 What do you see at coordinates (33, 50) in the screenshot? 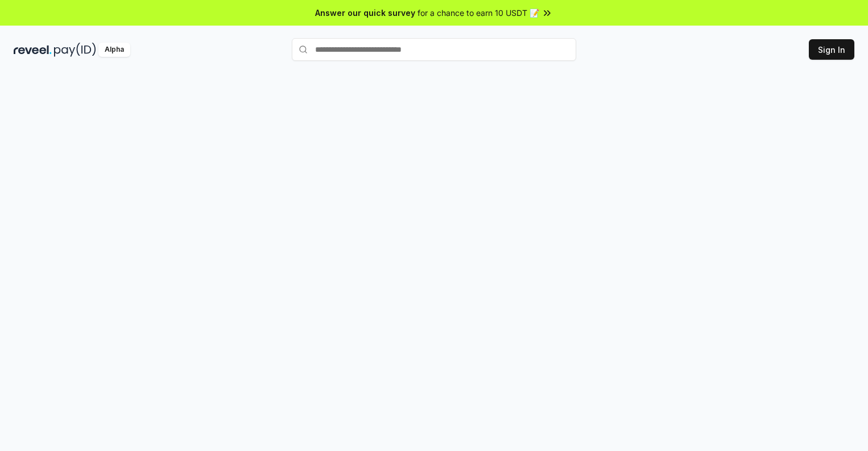
I see `img: reveel_dark` at bounding box center [33, 50].